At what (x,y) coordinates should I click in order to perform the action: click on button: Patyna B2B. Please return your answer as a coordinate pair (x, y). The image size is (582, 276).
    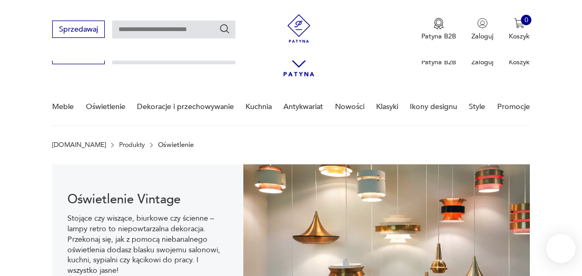
    Looking at the image, I should click on (439, 29).